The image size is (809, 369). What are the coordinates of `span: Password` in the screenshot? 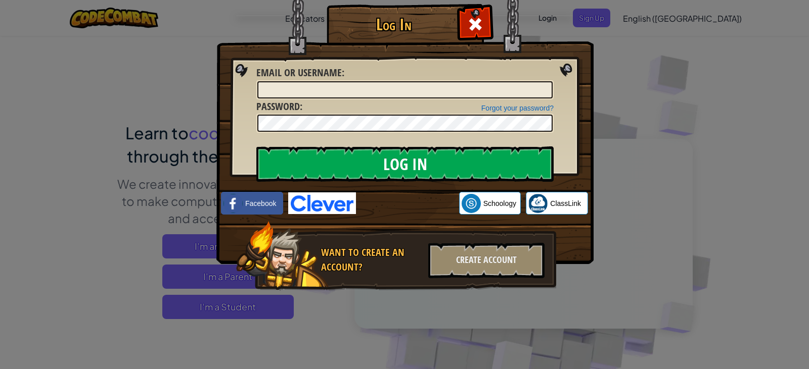 It's located at (278, 106).